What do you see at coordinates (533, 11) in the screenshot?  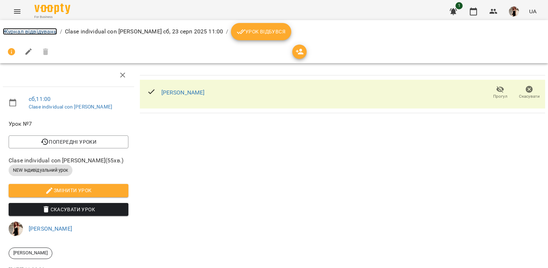 I see `button: UA` at bounding box center [533, 11].